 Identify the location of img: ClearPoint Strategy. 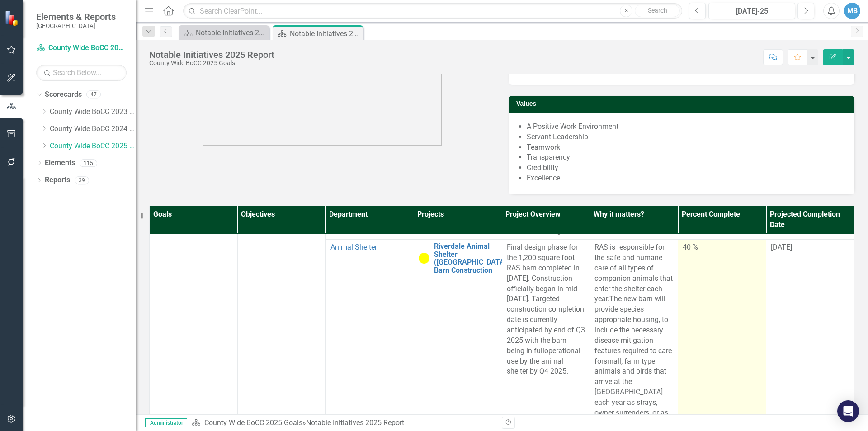
(12, 18).